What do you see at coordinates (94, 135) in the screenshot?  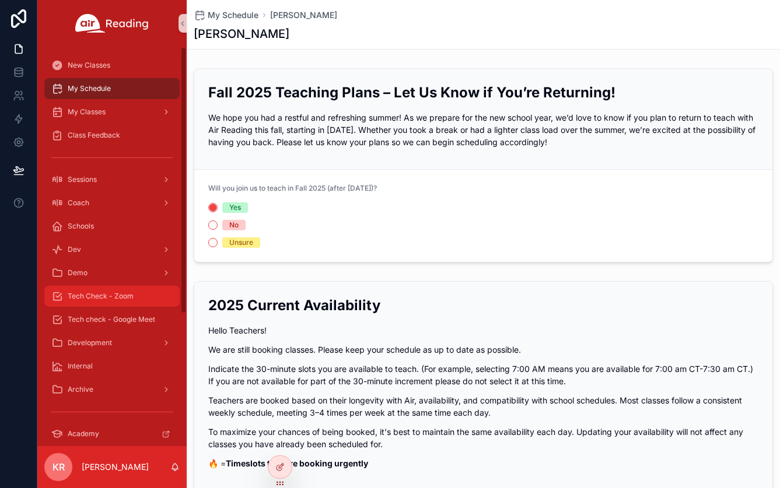 I see `span: Class Feedback` at bounding box center [94, 135].